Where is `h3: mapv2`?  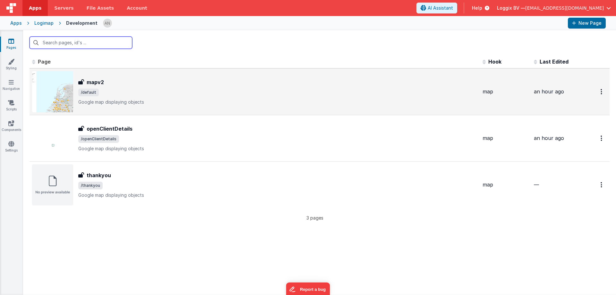
h3: mapv2 is located at coordinates (95, 82).